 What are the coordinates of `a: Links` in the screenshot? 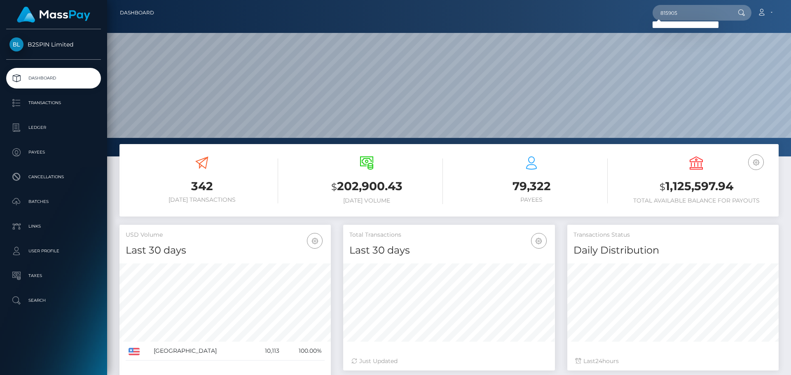 It's located at (54, 227).